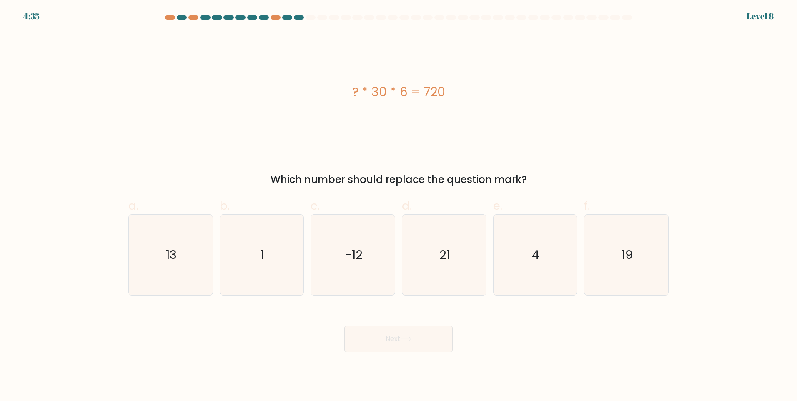 The height and width of the screenshot is (401, 797). What do you see at coordinates (759, 16) in the screenshot?
I see `div: Level 8` at bounding box center [759, 16].